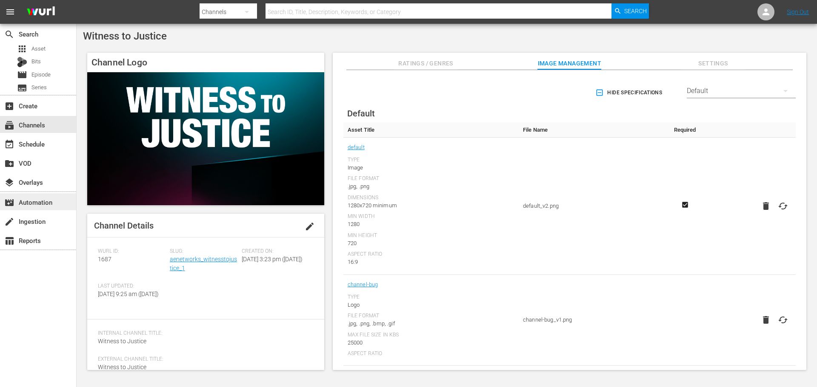 This screenshot has width=817, height=387. What do you see at coordinates (356, 148) in the screenshot?
I see `a: default` at bounding box center [356, 148].